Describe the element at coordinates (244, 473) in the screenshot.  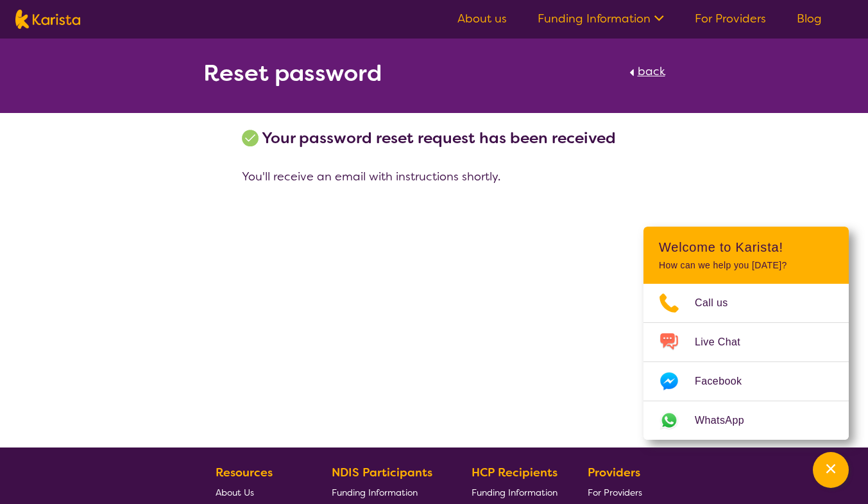
I see `b: Resources` at that location.